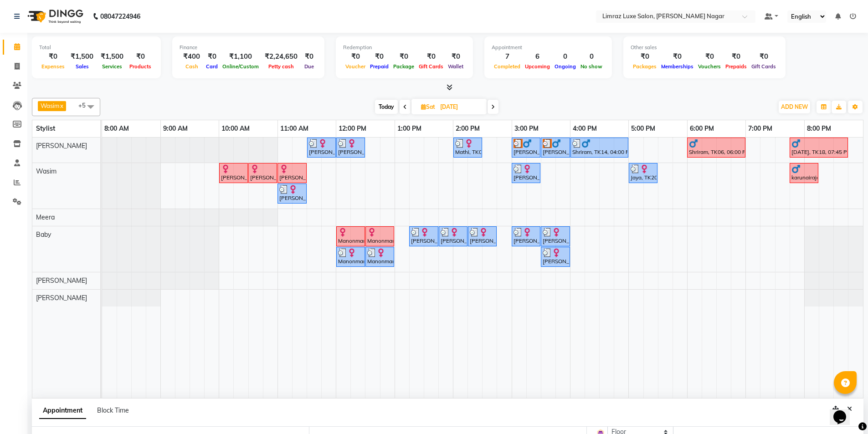  I want to click on a: 7:00 PM, so click(760, 128).